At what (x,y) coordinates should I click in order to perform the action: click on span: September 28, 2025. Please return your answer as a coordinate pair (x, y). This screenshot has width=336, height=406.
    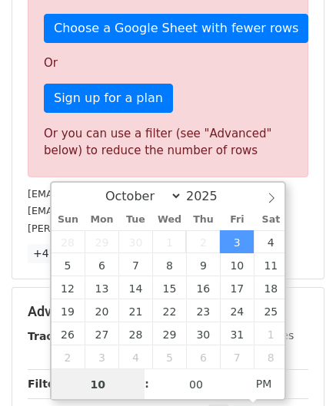
    Looking at the image, I should click on (68, 242).